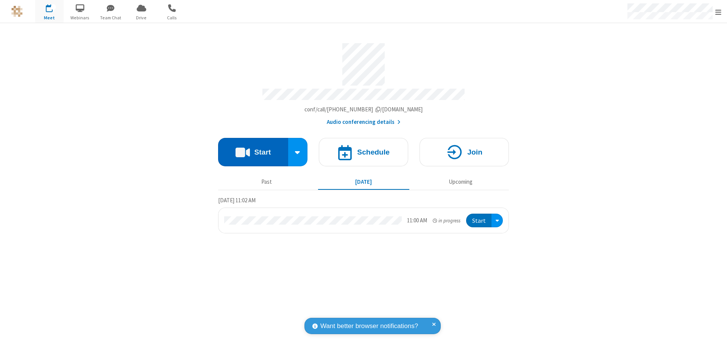 This screenshot has height=347, width=727. Describe the element at coordinates (53, 7) in the screenshot. I see `div: 1` at that location.